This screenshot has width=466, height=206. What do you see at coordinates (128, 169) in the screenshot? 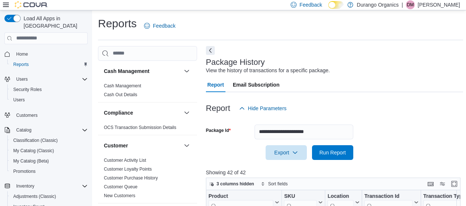
I see `a: Customer Loyalty Points` at bounding box center [128, 169].